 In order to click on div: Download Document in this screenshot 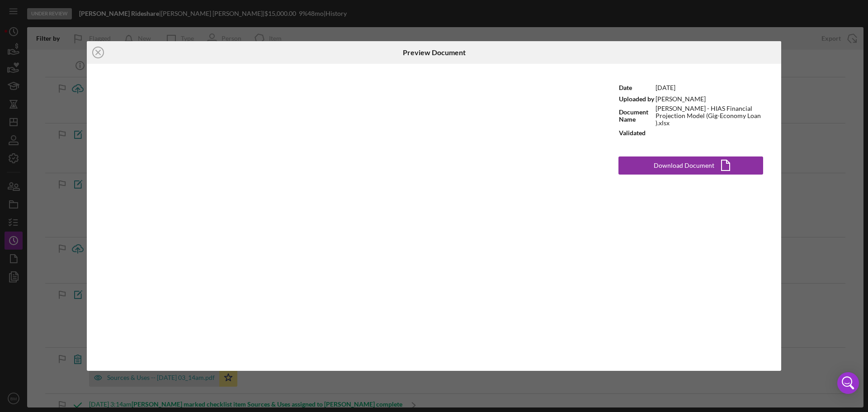, I will do `click(684, 166)`.